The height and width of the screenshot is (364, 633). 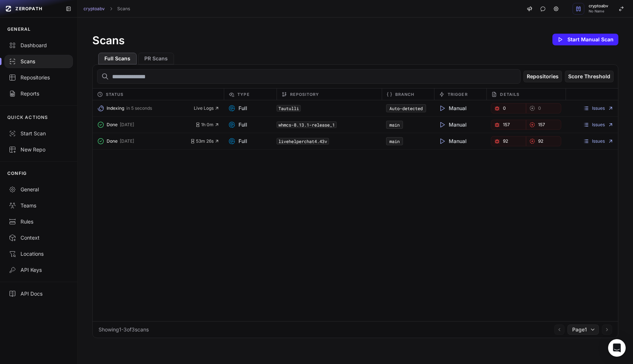 What do you see at coordinates (38, 134) in the screenshot?
I see `div: Start Scan` at bounding box center [38, 134].